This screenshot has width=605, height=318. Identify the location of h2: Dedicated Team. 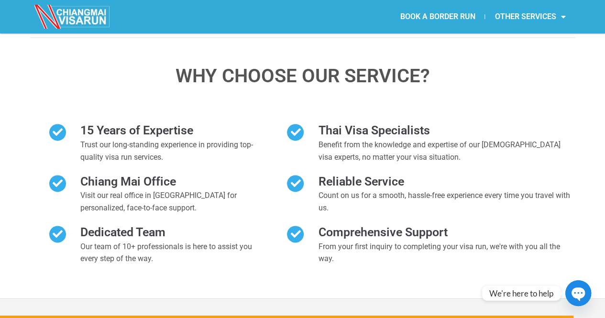
(169, 233).